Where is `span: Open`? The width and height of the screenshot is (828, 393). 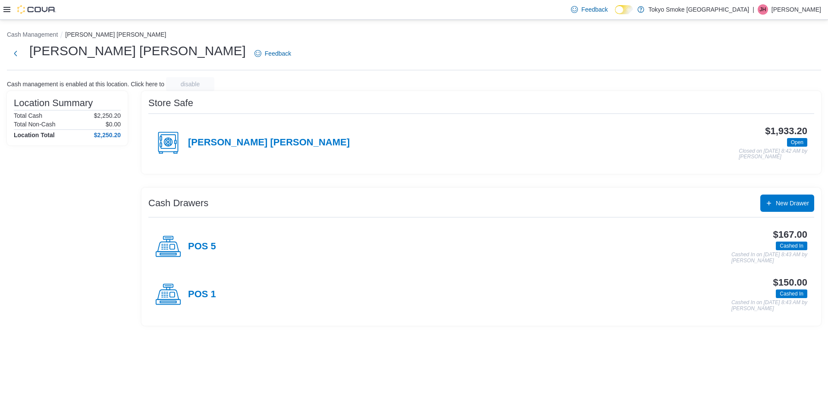 span: Open is located at coordinates (797, 142).